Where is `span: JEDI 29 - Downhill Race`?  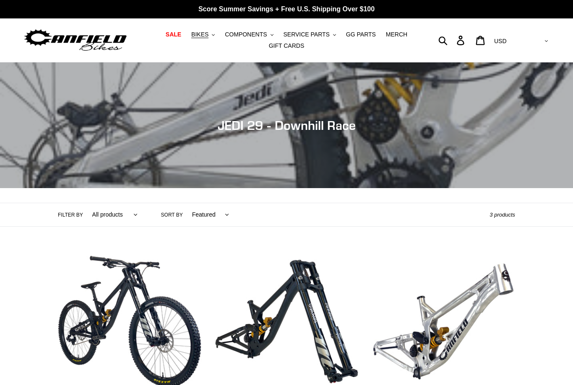 span: JEDI 29 - Downhill Race is located at coordinates (286, 125).